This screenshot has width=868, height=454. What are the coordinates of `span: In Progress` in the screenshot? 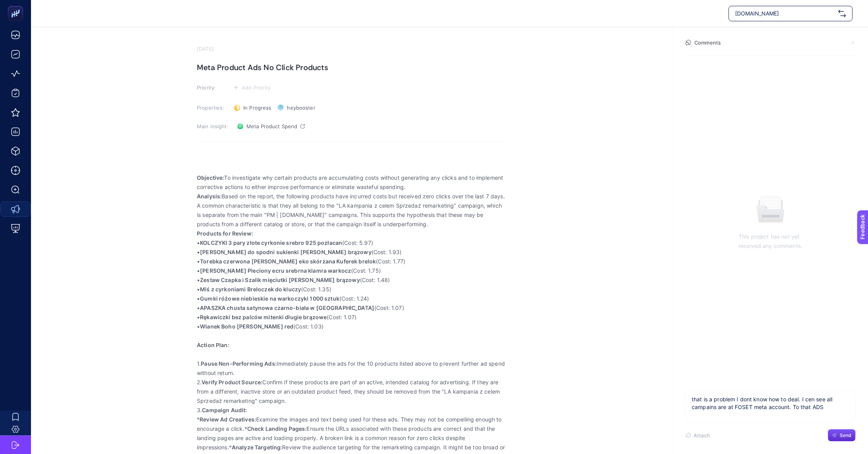 It's located at (258, 108).